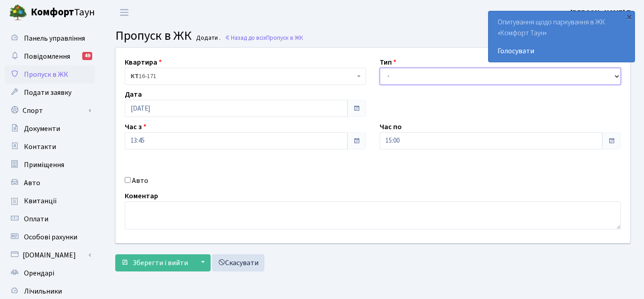 The image size is (644, 299). Describe the element at coordinates (18, 13) in the screenshot. I see `img: logo.png` at that location.